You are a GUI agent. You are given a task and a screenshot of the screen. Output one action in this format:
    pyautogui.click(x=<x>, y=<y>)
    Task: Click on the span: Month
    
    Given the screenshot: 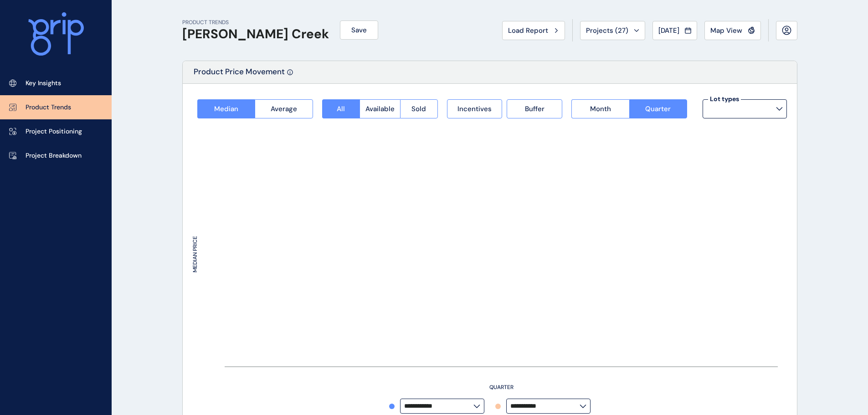 What is the action you would take?
    pyautogui.click(x=600, y=109)
    